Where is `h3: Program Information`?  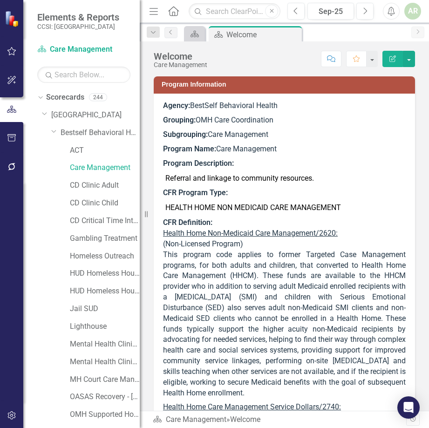 h3: Program Information is located at coordinates (286, 84).